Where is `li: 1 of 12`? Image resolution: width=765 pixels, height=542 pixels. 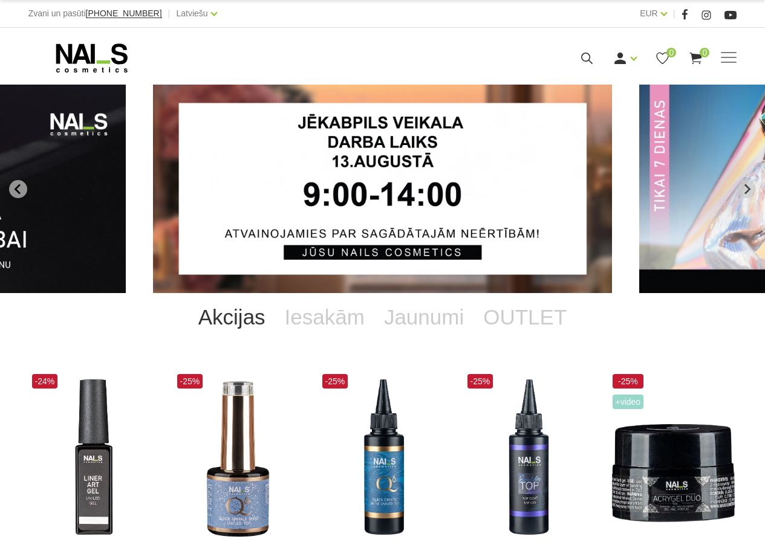
li: 1 of 12 is located at coordinates (382, 189).